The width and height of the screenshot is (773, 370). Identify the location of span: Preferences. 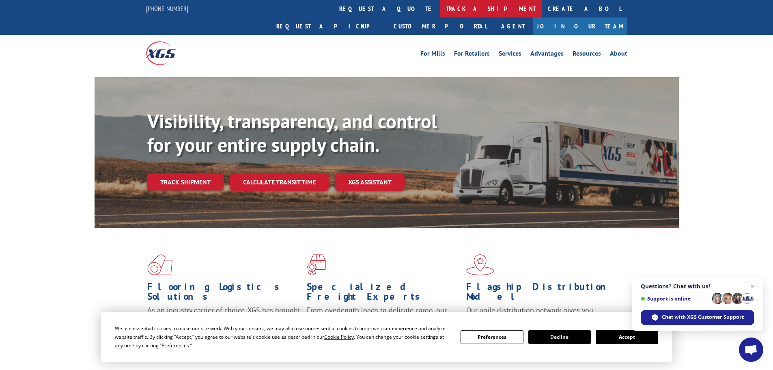
(175, 345).